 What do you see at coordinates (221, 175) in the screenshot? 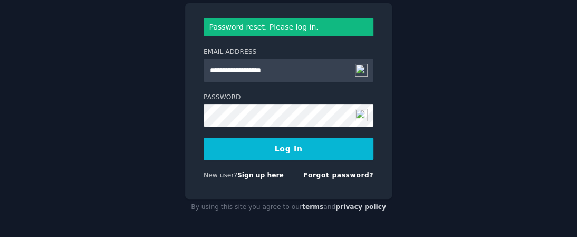
I see `span: New user?` at bounding box center [221, 175].